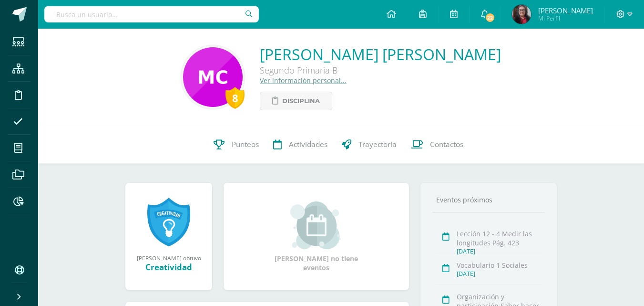 This screenshot has width=644, height=306. What do you see at coordinates (235, 98) in the screenshot?
I see `div: 8` at bounding box center [235, 98].